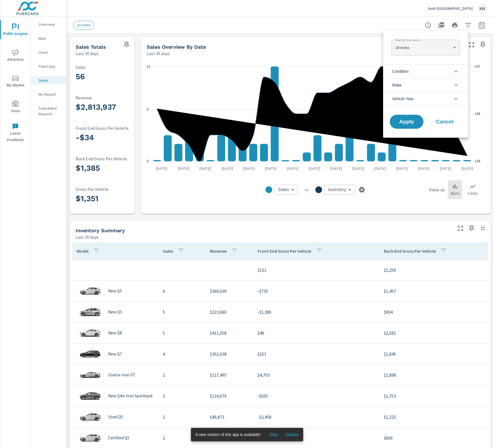  I want to click on span: Cancel, so click(444, 122).